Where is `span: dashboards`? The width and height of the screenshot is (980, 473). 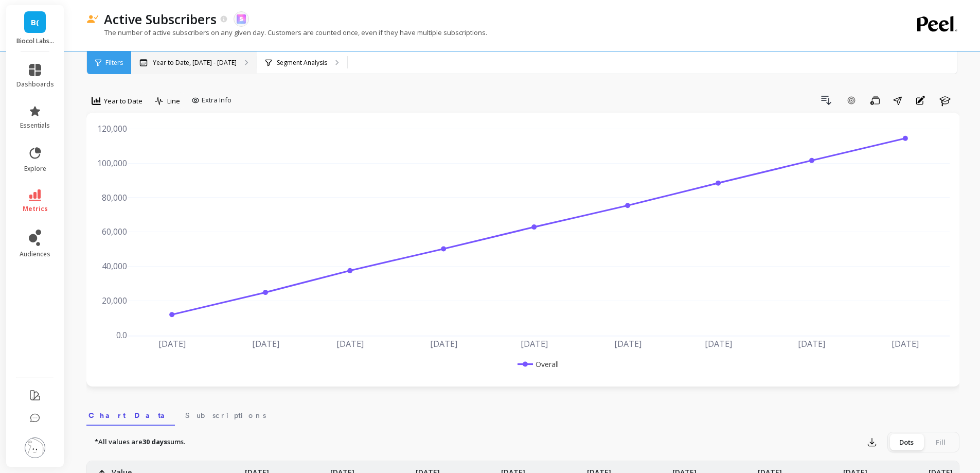
span: dashboards is located at coordinates (35, 85).